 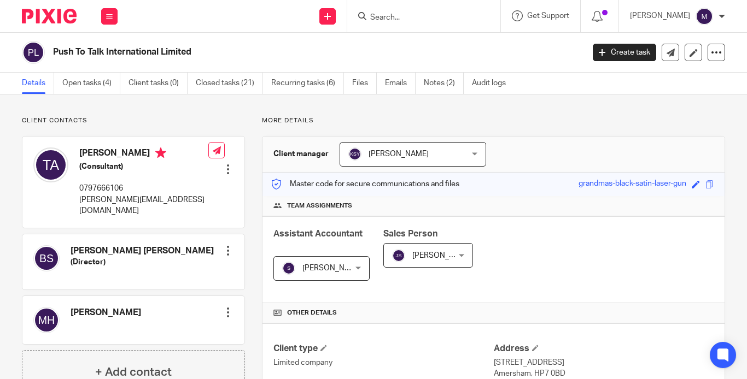 I want to click on span: Get Support, so click(x=548, y=16).